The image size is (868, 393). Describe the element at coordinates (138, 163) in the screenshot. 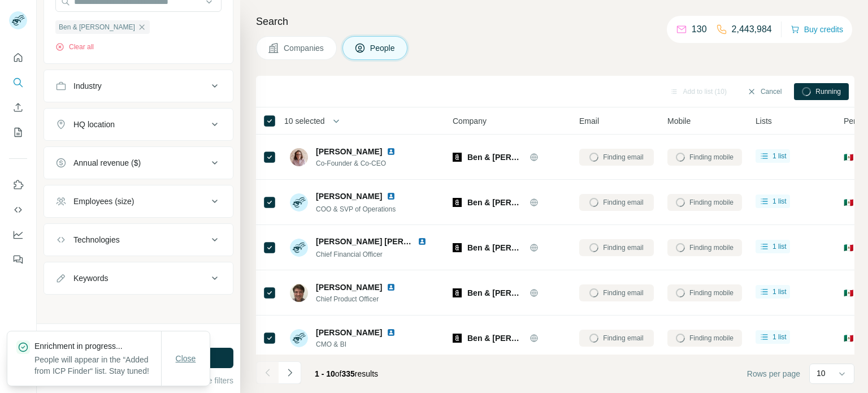

I see `button: Annual revenue ($)` at that location.